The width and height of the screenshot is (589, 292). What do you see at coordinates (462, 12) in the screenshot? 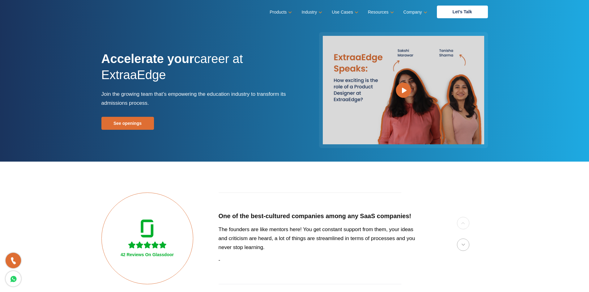
I see `a: Let’s Talk` at bounding box center [462, 12].